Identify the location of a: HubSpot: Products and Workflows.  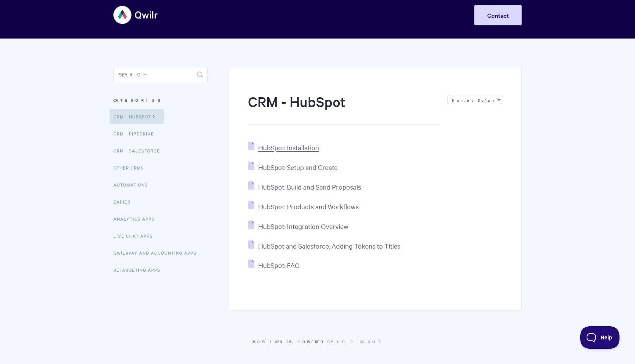
(304, 206).